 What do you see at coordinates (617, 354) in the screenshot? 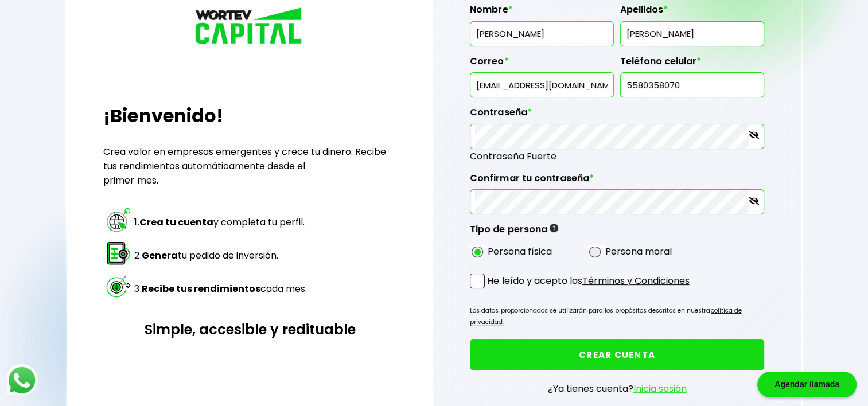
I see `button: CREAR CUENTA` at bounding box center [617, 354].